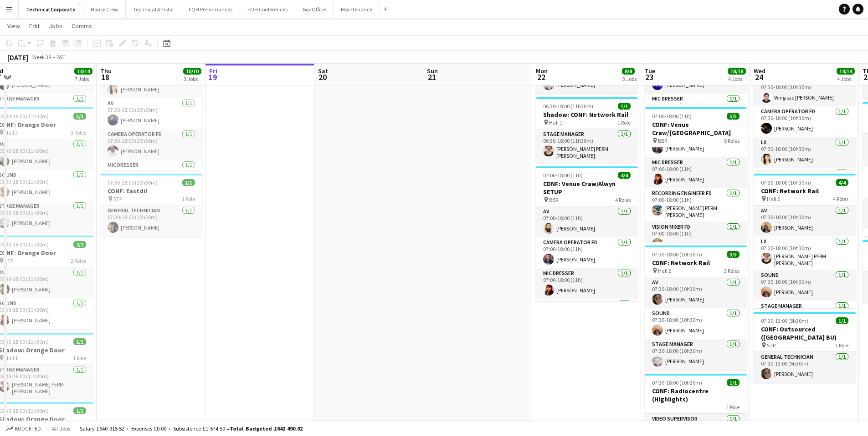  I want to click on h3: CONF: Venue Craw/Alwyn SETUP, so click(586, 188).